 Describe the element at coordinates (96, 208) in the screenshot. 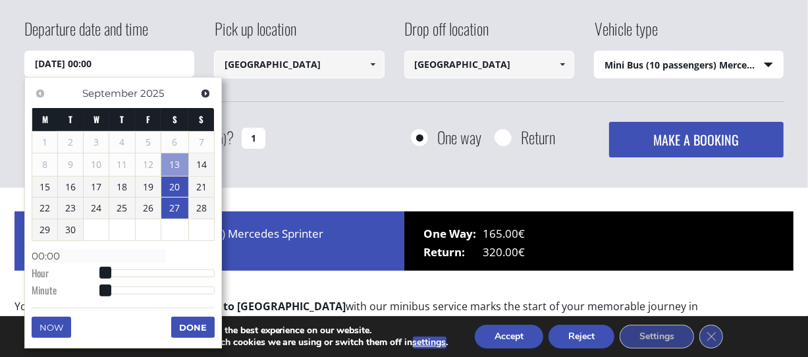

I see `a: 24` at that location.